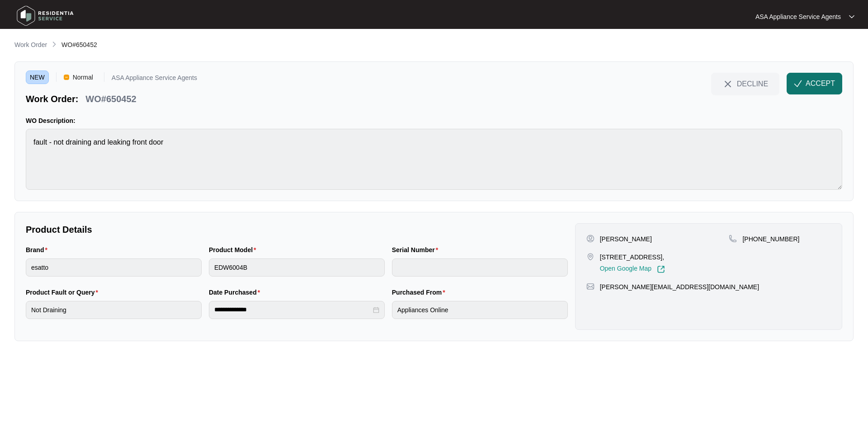 The width and height of the screenshot is (868, 427). What do you see at coordinates (52, 99) in the screenshot?
I see `p: Work Order:` at bounding box center [52, 99].